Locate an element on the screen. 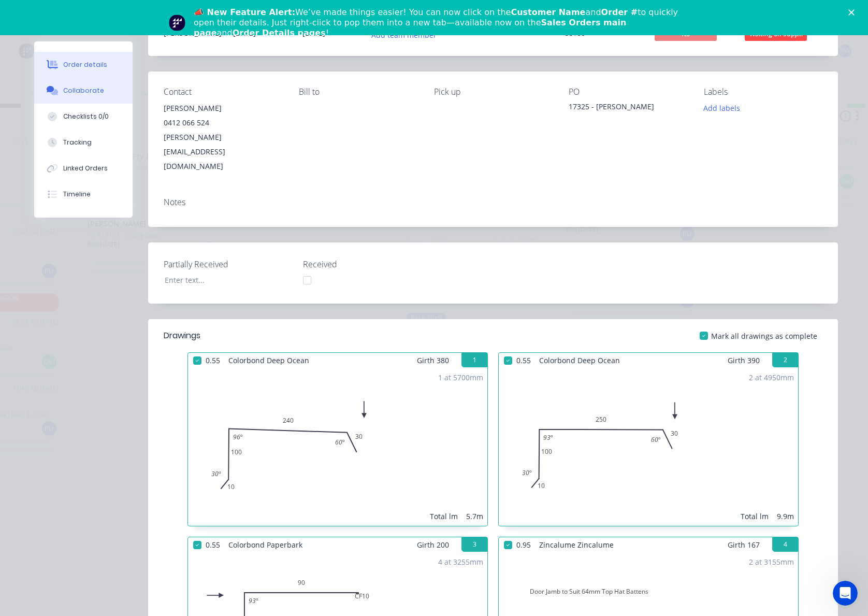 The height and width of the screenshot is (616, 868). div: 4 at 3255mm is located at coordinates (460, 561).